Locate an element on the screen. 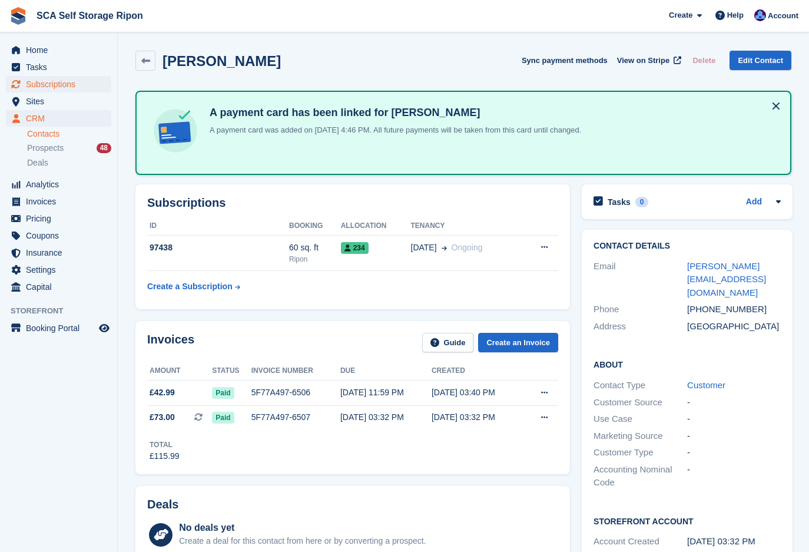 The width and height of the screenshot is (809, 552). h2: Tasks is located at coordinates (619, 202).